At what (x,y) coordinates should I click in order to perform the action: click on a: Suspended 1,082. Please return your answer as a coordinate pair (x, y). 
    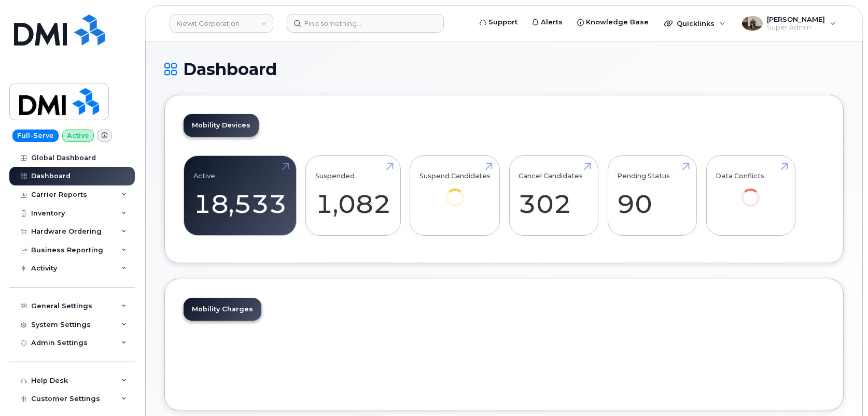
    Looking at the image, I should click on (353, 196).